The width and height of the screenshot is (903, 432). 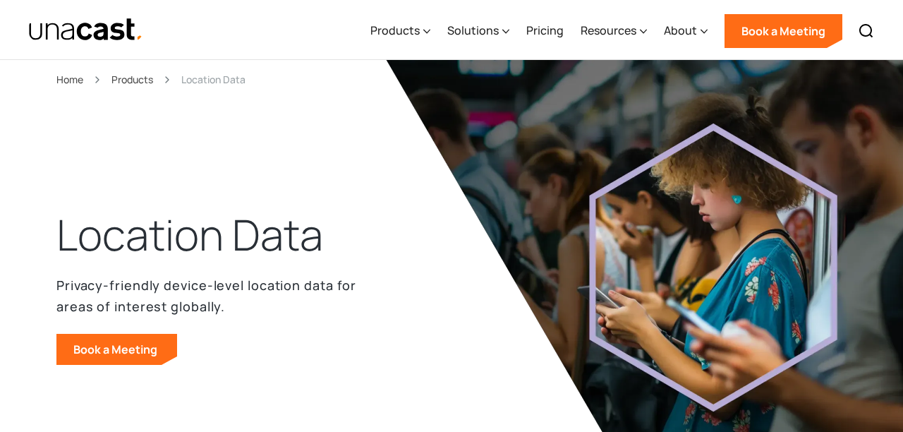 What do you see at coordinates (213, 79) in the screenshot?
I see `div: Location Data` at bounding box center [213, 79].